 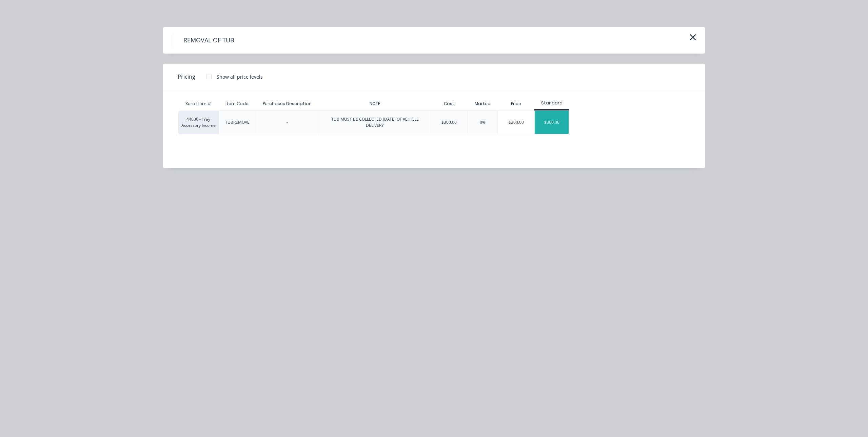 I want to click on div: Item Code, so click(x=237, y=104).